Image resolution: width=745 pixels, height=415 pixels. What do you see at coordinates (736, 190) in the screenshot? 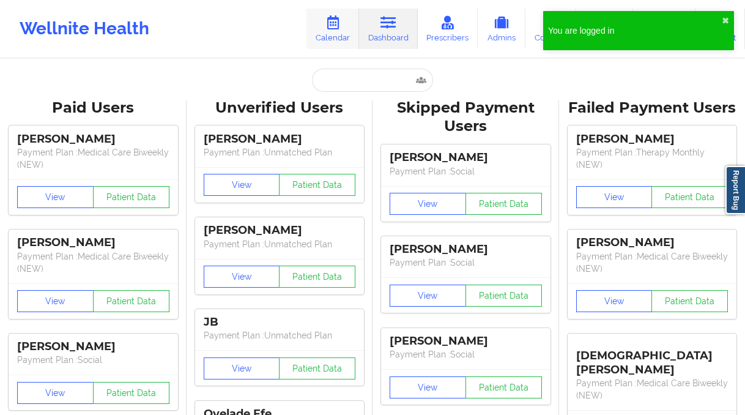
I see `a: Report Bug` at bounding box center [736, 190].